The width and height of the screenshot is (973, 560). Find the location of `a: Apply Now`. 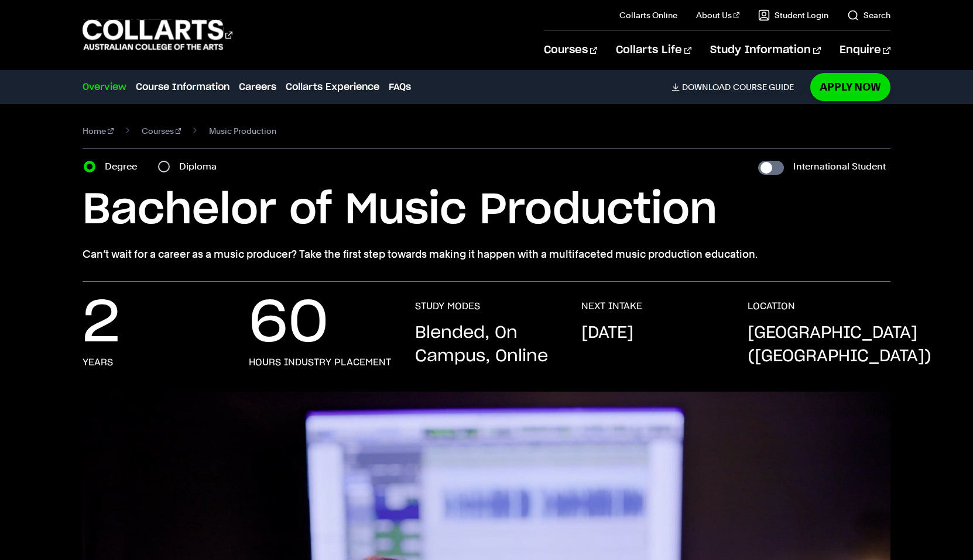

a: Apply Now is located at coordinates (849, 86).